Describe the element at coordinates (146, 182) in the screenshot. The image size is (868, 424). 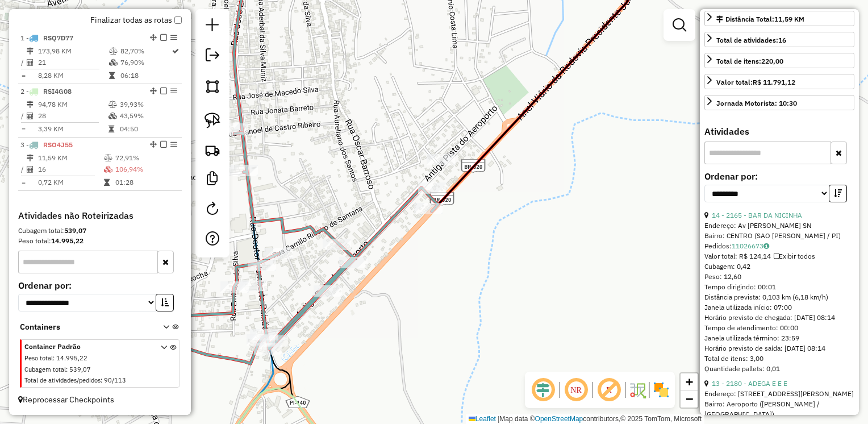
I see `td: 01:28` at that location.